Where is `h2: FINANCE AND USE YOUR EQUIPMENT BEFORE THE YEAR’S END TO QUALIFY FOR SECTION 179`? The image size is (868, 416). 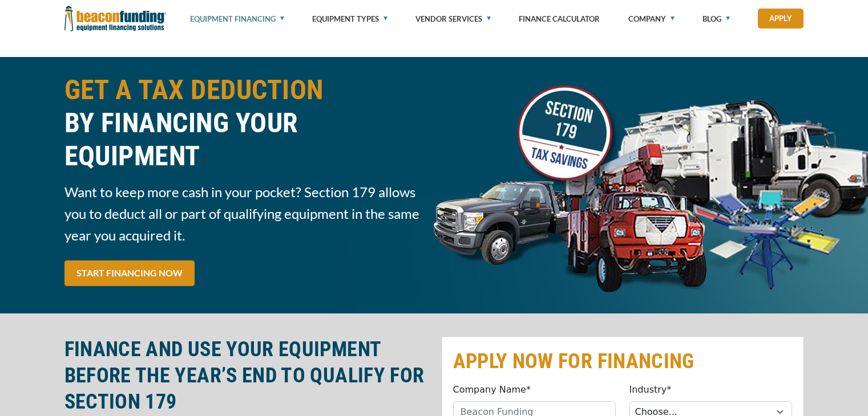
h2: FINANCE AND USE YOUR EQUIPMENT BEFORE THE YEAR’S END TO QUALIFY FOR SECTION 179 is located at coordinates (246, 376).